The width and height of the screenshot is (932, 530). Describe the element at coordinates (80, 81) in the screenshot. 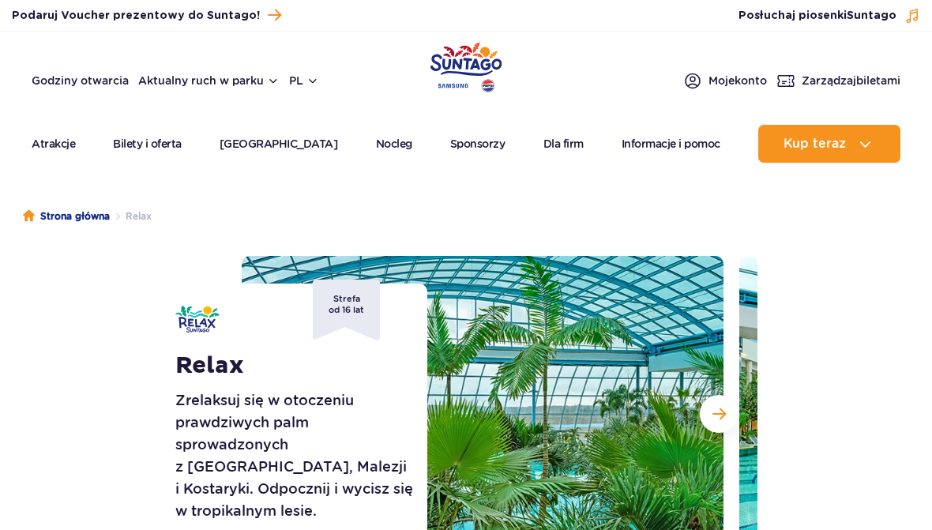

I see `a: Godziny otwarcia` at that location.